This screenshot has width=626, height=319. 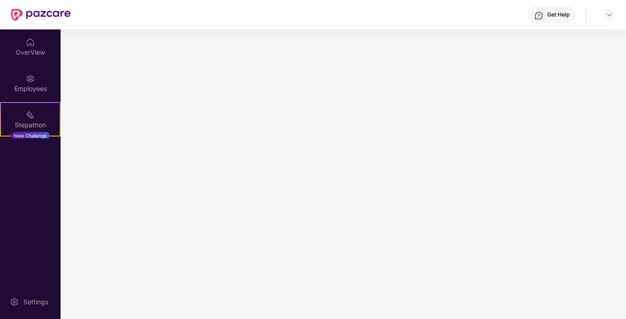 I want to click on img: svg+xml;base64,PHN2ZyBpZD0iSG9tZSIgeG1sbnM9Imh0dHA6Ly93d3cudzMub3JnLzIwMDAvc3ZnIiB3aWR0aD0iMjAiIG..., so click(x=30, y=42).